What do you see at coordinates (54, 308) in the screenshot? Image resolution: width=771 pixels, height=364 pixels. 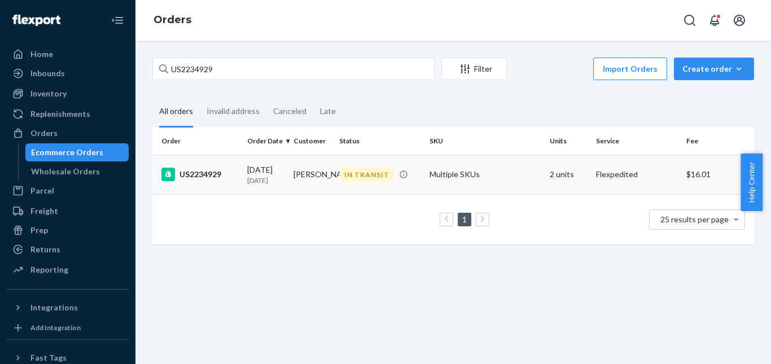 I see `div: Integrations` at bounding box center [54, 308].